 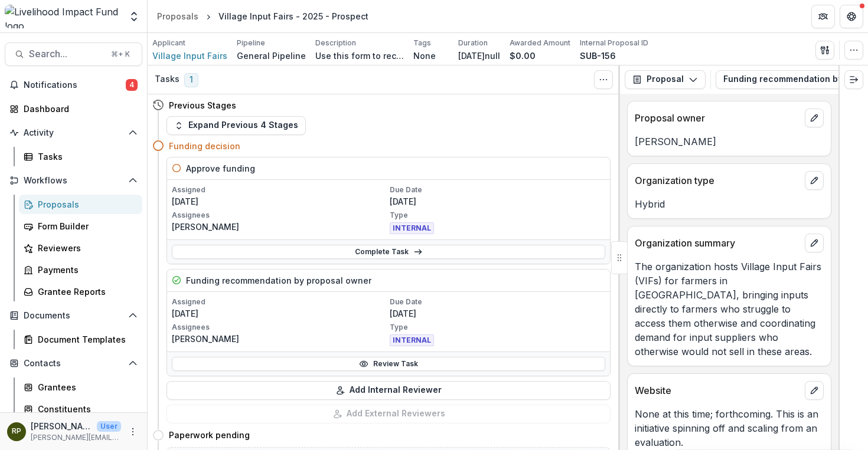 I want to click on h4: Previous Stages, so click(x=203, y=105).